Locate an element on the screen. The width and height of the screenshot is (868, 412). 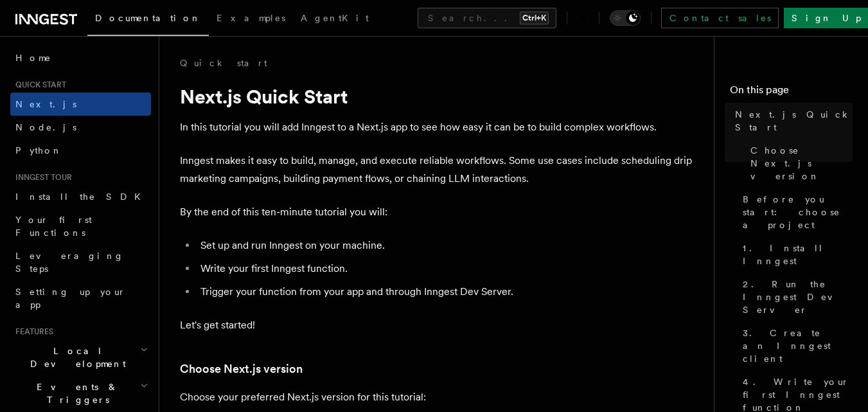
span: Events & Triggers is located at coordinates (75, 393).